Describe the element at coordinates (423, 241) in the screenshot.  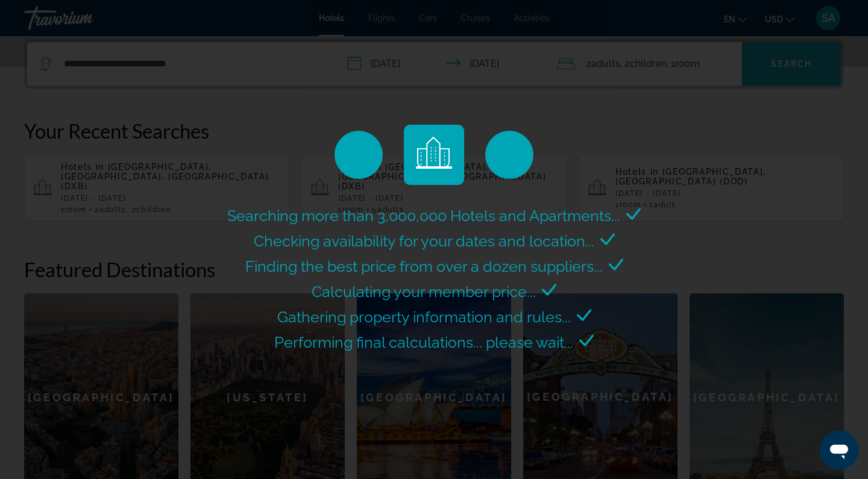
I see `span: Checking availability for your dates and location...` at that location.